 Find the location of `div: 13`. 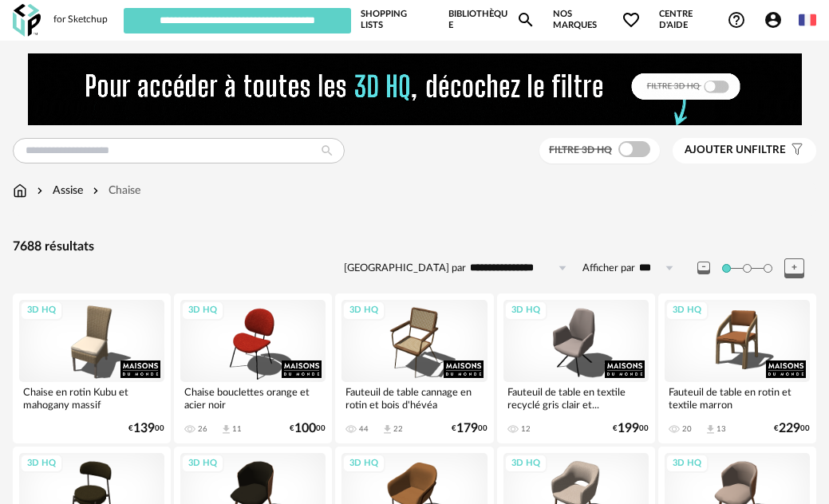

div: 13 is located at coordinates (721, 429).